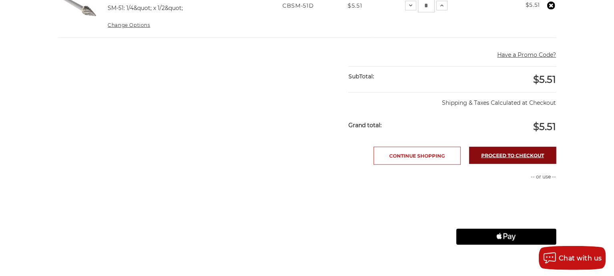 This screenshot has width=614, height=276. What do you see at coordinates (533, 5) in the screenshot?
I see `strong: $5.51` at bounding box center [533, 5].